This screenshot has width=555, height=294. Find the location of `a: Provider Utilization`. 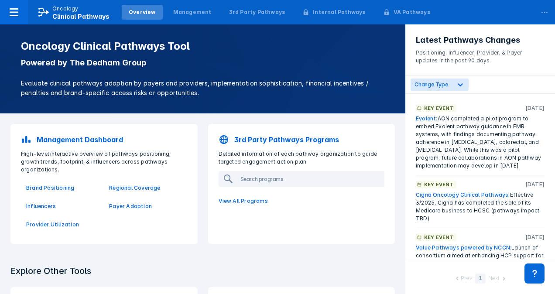

a: Provider Utilization is located at coordinates (62, 225).